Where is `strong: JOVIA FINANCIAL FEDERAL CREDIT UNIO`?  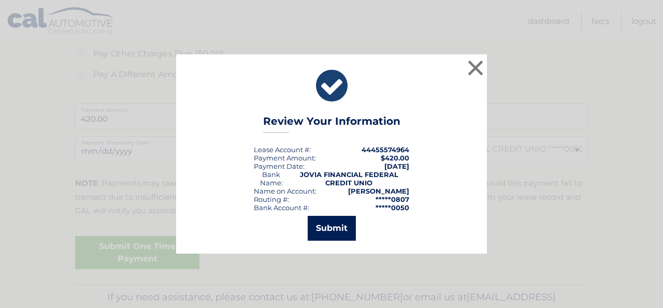 strong: JOVIA FINANCIAL FEDERAL CREDIT UNIO is located at coordinates (349, 179).